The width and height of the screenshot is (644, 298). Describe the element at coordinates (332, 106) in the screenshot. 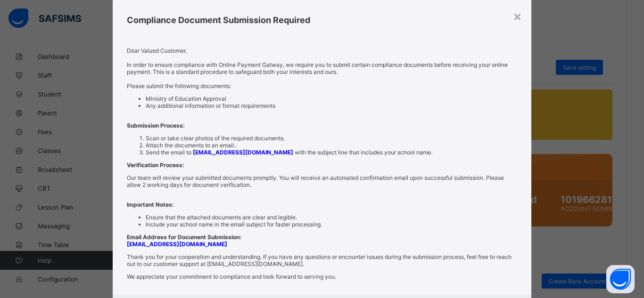

I see `li: Any additional information or format requirements` at that location.